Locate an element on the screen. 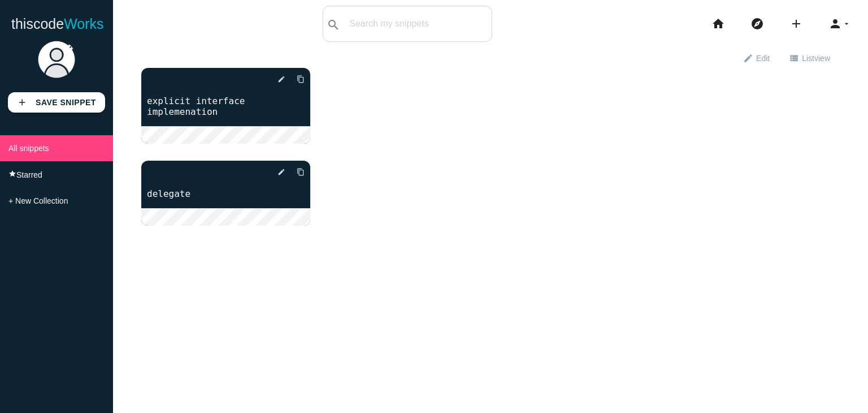  span: Edit is located at coordinates (763, 58).